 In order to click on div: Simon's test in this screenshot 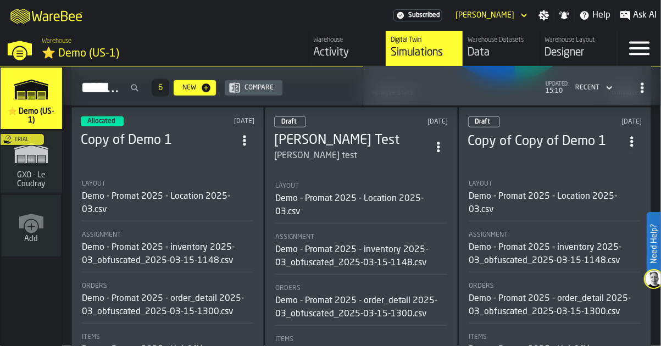, I will do `click(351, 156)`.